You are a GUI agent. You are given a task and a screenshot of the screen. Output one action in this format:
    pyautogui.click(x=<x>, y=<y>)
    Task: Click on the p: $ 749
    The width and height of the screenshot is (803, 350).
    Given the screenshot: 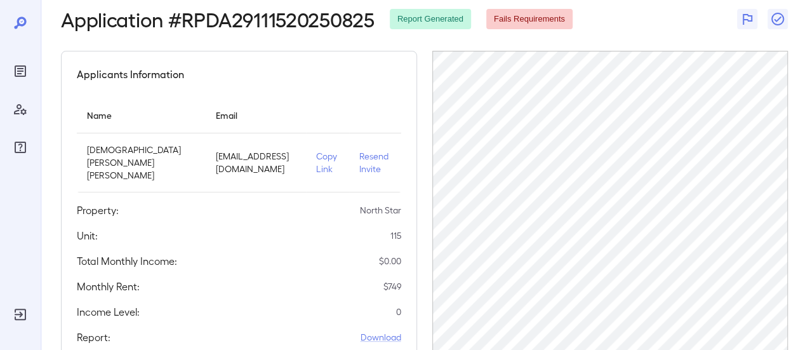 What is the action you would take?
    pyautogui.click(x=392, y=286)
    